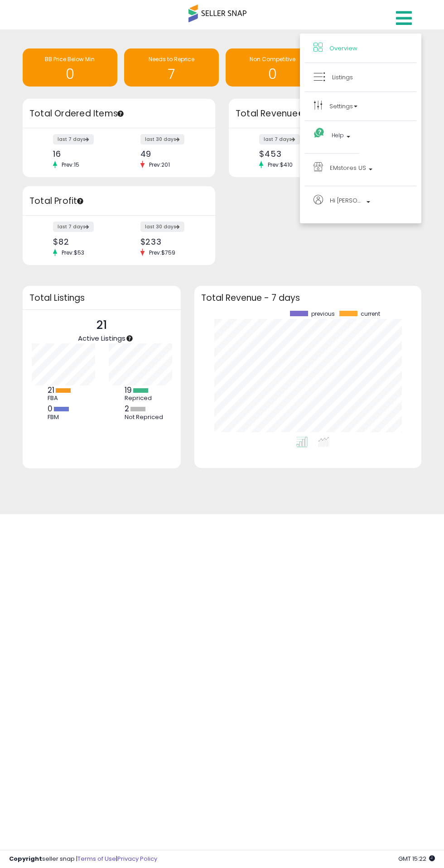 This screenshot has width=444, height=868. Describe the element at coordinates (319, 133) in the screenshot. I see `i: Get Help` at that location.